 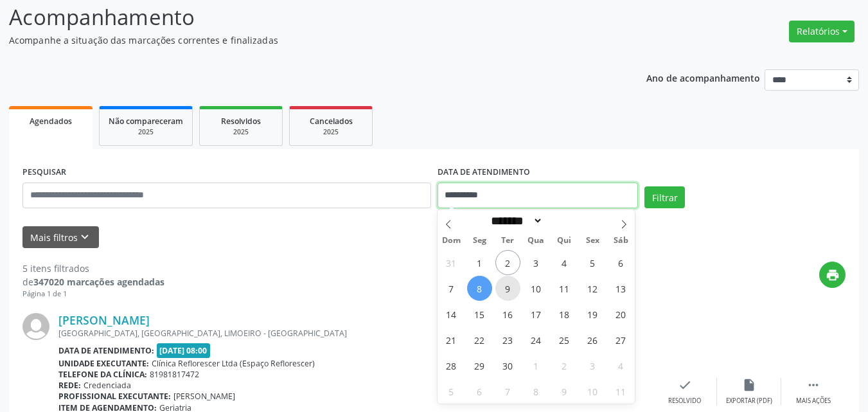 I want to click on button: Filtrar, so click(x=665, y=197).